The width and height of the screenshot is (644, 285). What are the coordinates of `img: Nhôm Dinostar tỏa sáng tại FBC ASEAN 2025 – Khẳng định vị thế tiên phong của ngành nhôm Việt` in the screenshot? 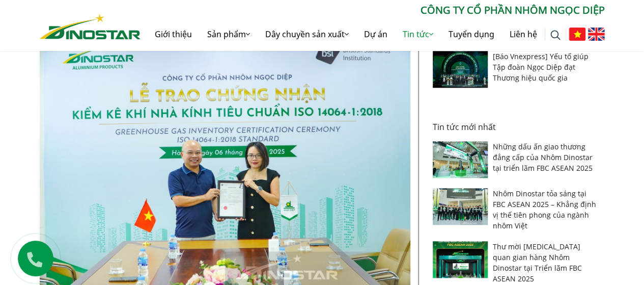 It's located at (460, 206).